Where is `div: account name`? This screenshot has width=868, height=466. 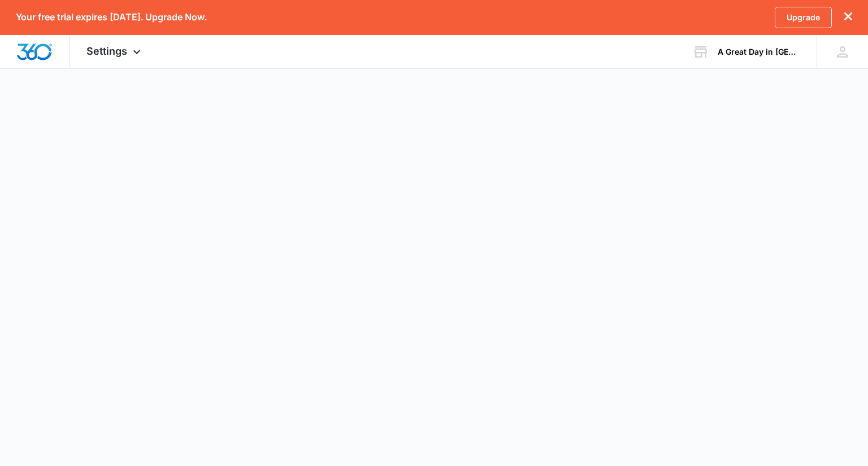 div: account name is located at coordinates (759, 52).